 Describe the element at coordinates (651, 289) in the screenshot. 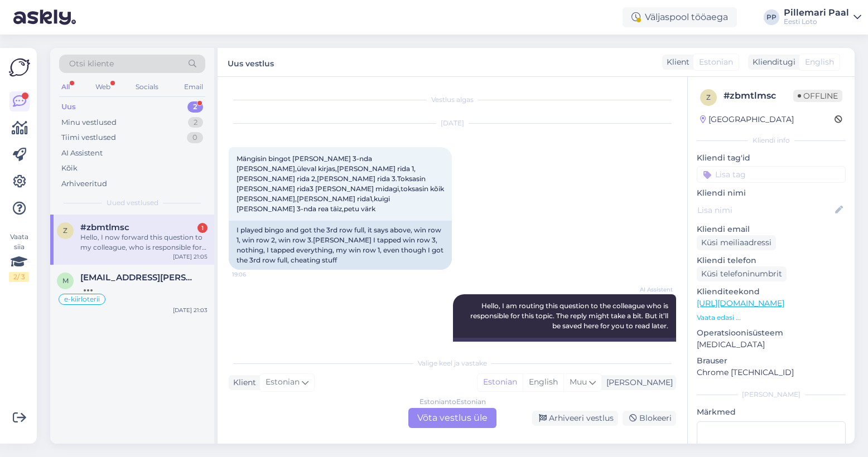

I see `span: AI Assistent` at that location.